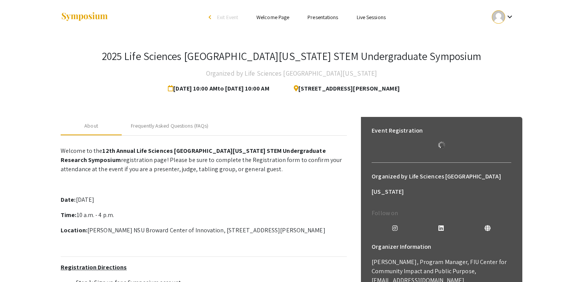  Describe the element at coordinates (211, 17) in the screenshot. I see `div: arrow_back_ios` at that location.